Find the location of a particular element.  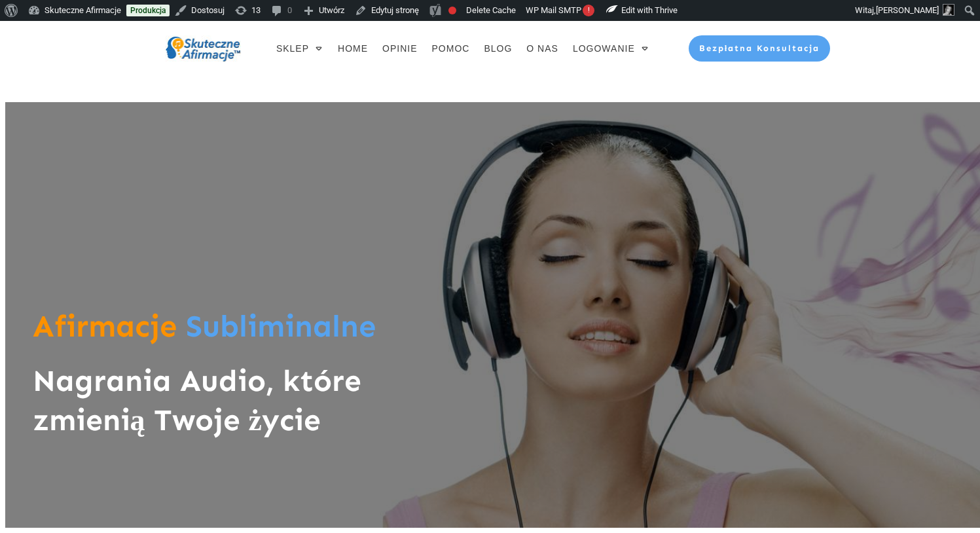

a: HOME is located at coordinates (353, 48).